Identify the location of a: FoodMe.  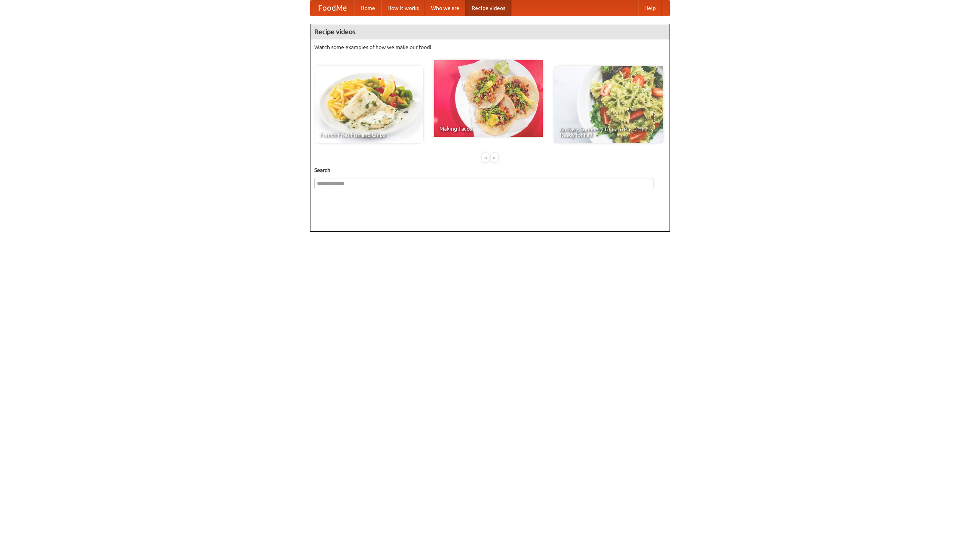
(332, 8).